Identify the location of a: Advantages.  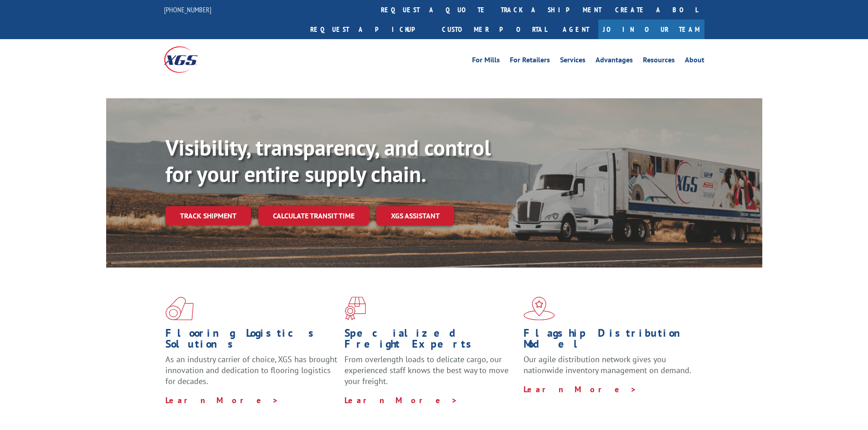
(614, 62).